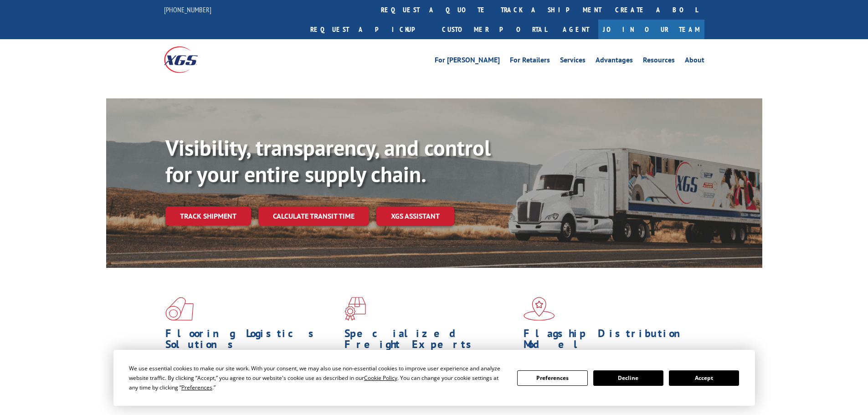 Image resolution: width=868 pixels, height=415 pixels. What do you see at coordinates (431, 341) in the screenshot?
I see `h1: Specialized Freight Experts` at bounding box center [431, 341].